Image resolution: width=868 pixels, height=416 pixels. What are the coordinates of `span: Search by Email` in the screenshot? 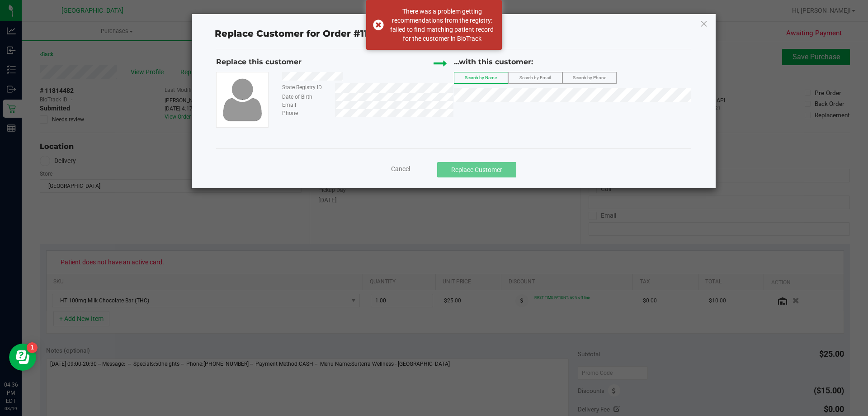 It's located at (535, 78).